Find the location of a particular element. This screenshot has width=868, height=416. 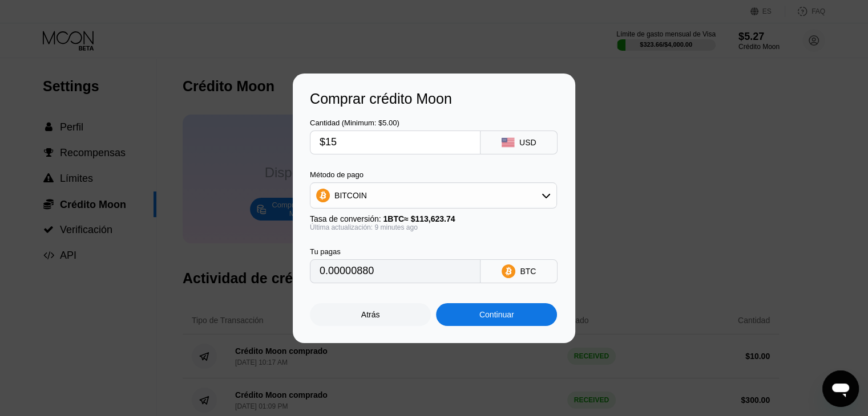

input: $0.00 is located at coordinates (395, 143).